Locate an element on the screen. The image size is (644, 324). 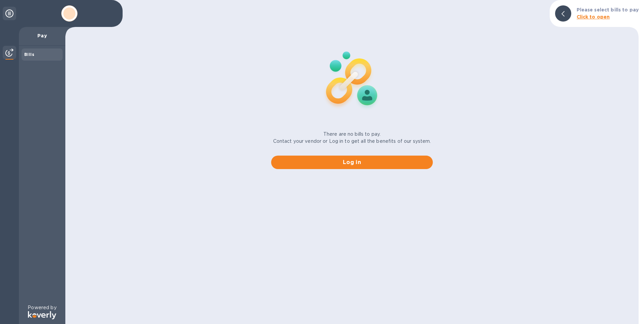
span: Log in is located at coordinates (352, 162).